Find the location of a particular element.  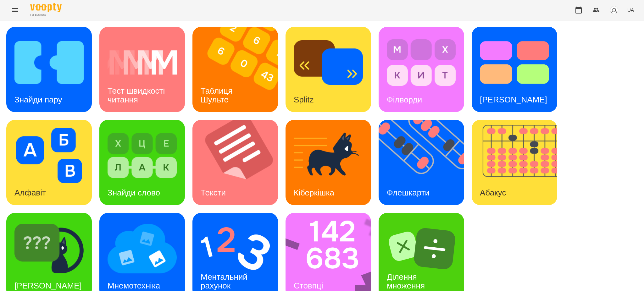

span: For Business is located at coordinates (46, 15).